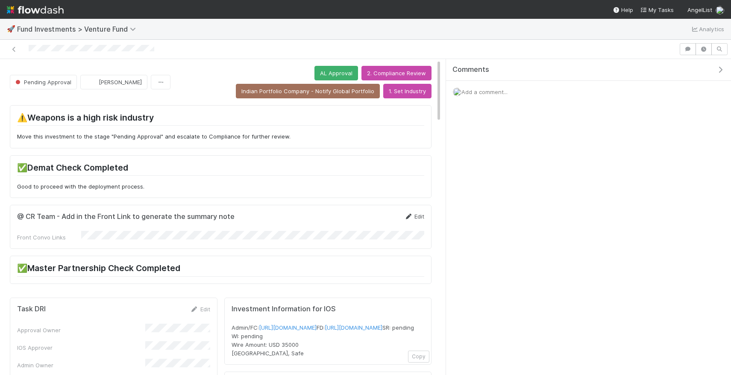  I want to click on span: My Tasks, so click(657, 10).